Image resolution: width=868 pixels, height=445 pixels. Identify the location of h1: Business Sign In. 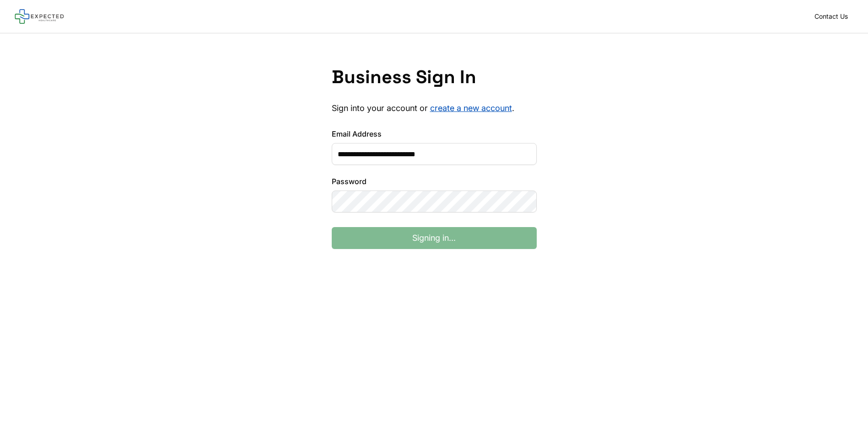
(434, 78).